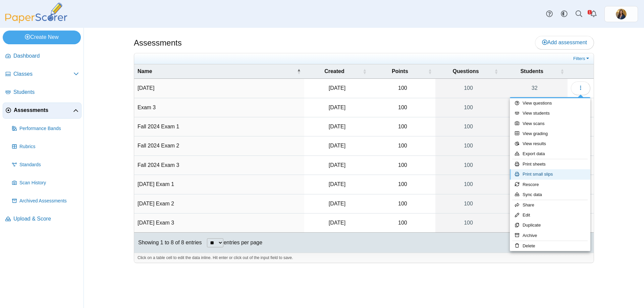  I want to click on span: Questions, so click(466, 71).